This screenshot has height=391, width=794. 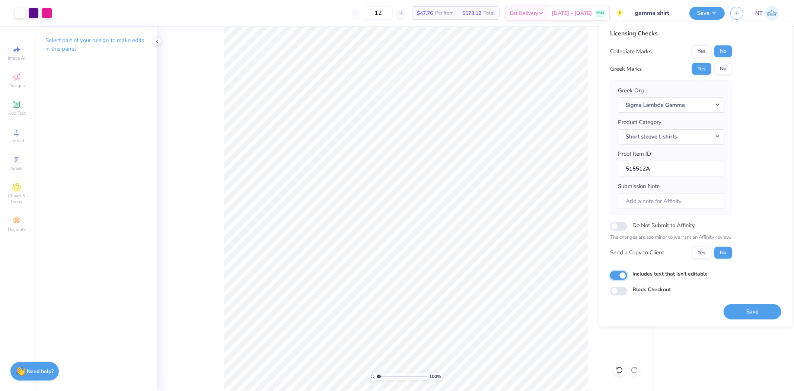 What do you see at coordinates (17, 199) in the screenshot?
I see `span: Clipart & logos` at bounding box center [17, 199].